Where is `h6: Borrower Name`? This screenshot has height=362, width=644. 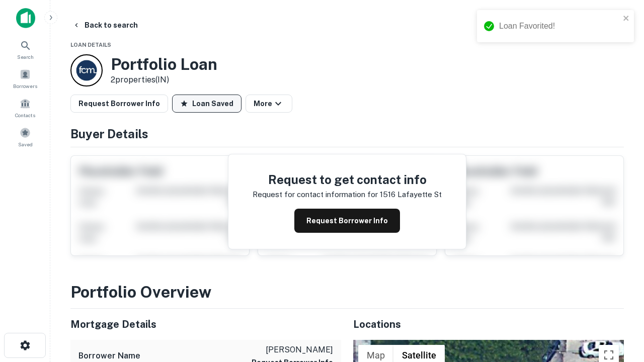 h6: Borrower Name is located at coordinates (109, 356).